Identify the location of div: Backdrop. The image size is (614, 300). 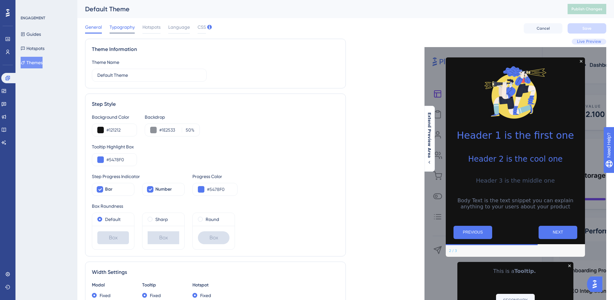
(172, 117).